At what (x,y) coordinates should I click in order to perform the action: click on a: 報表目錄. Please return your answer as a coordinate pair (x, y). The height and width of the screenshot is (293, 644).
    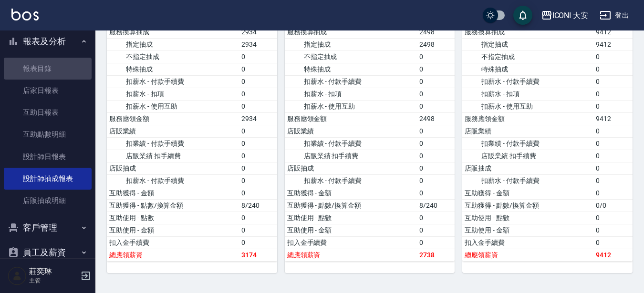
    Looking at the image, I should click on (48, 69).